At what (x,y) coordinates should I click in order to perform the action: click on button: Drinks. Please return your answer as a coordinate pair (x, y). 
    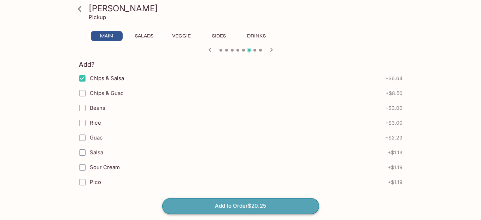
    Looking at the image, I should click on (257, 36).